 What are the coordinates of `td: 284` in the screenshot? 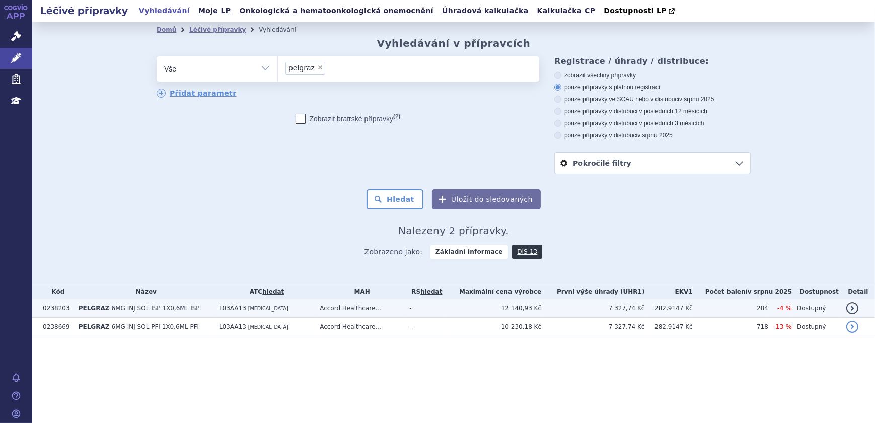 It's located at (731, 308).